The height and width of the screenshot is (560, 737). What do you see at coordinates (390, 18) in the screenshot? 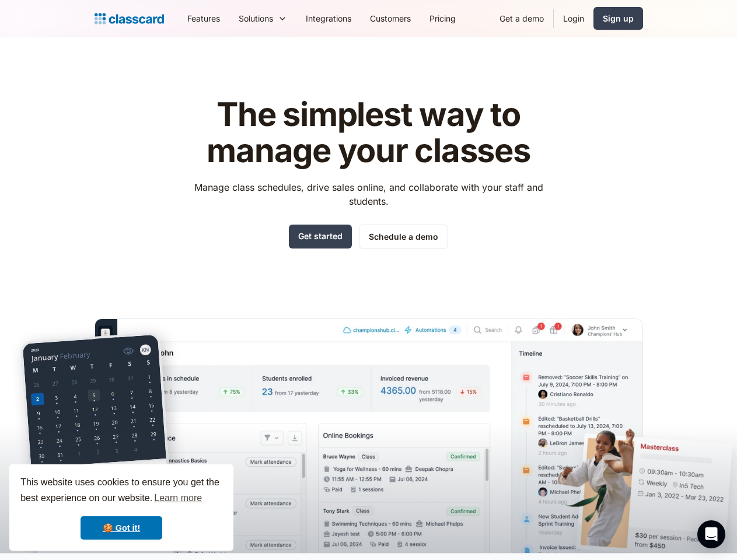
I see `a: Customers` at bounding box center [390, 18].